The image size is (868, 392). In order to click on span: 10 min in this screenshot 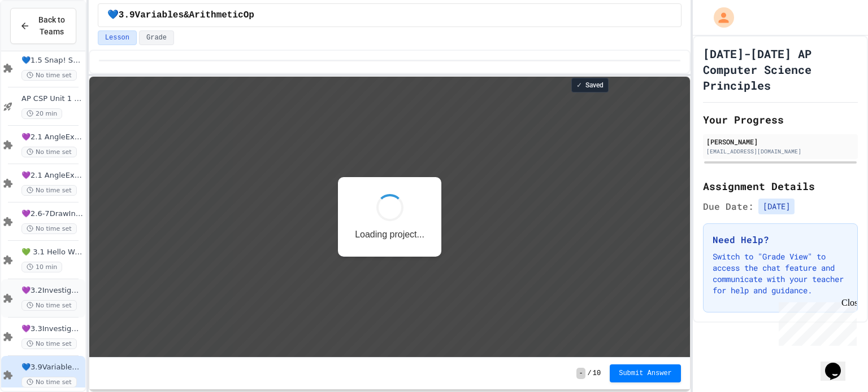, I will do `click(42, 267)`.